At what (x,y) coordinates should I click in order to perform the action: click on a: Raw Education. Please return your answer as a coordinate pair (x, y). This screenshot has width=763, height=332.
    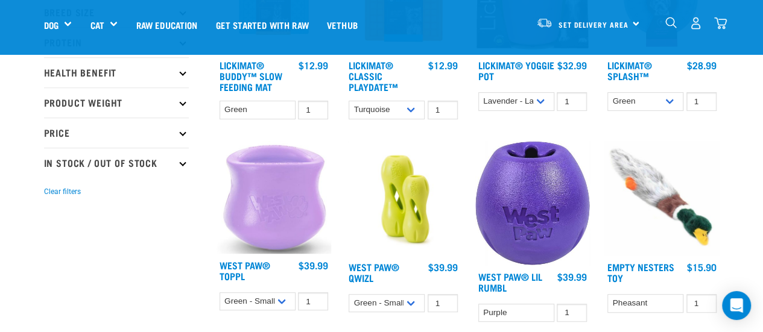
    Looking at the image, I should click on (167, 25).